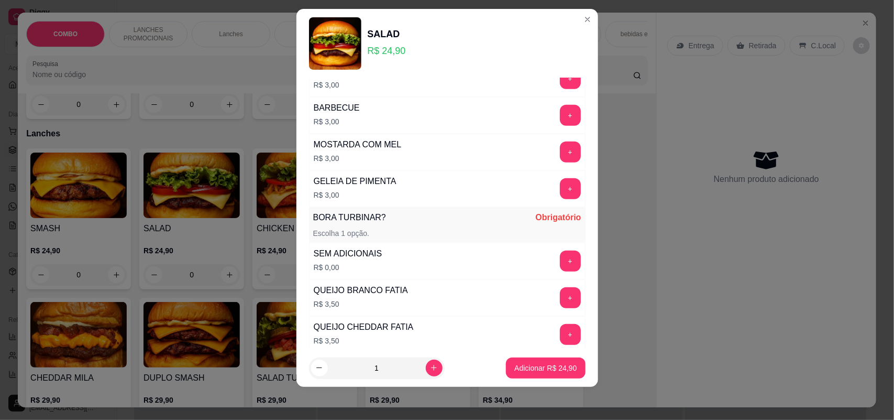 Image resolution: width=894 pixels, height=420 pixels. What do you see at coordinates (588, 19) in the screenshot?
I see `button: Close` at bounding box center [588, 19].